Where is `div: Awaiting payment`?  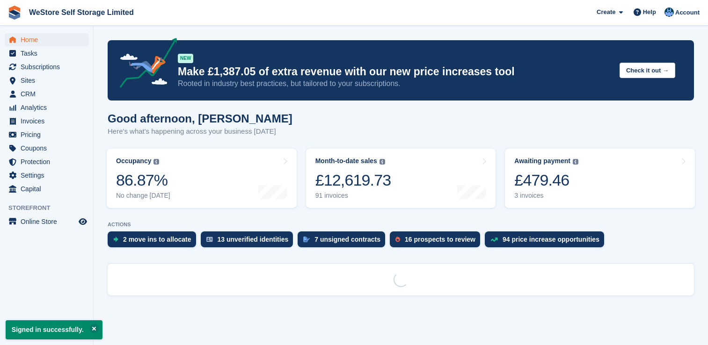
div: Awaiting payment is located at coordinates (542, 161).